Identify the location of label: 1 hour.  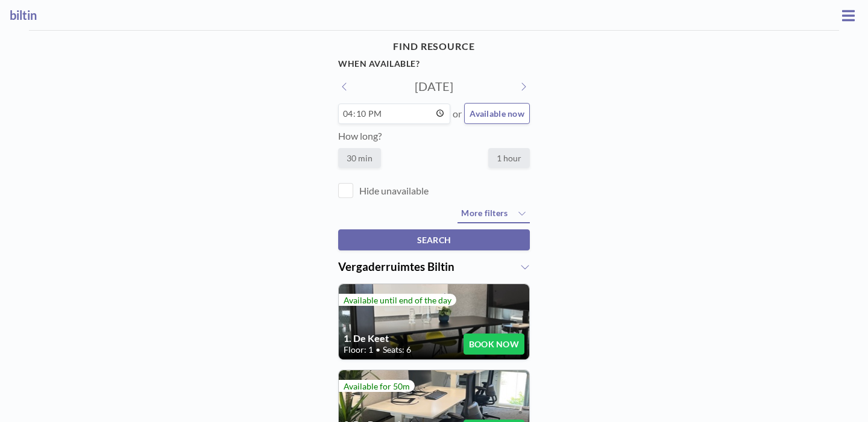
(508, 158).